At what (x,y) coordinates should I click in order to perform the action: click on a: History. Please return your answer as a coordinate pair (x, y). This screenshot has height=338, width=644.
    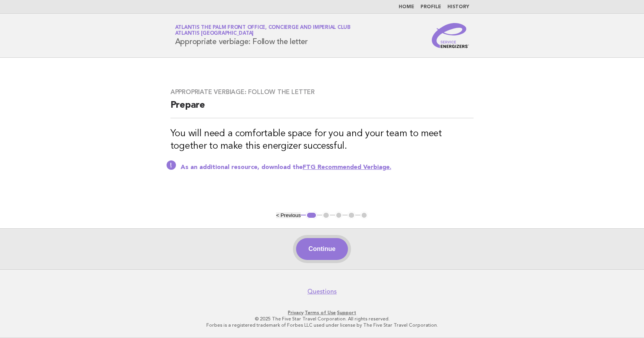
    Looking at the image, I should click on (458, 7).